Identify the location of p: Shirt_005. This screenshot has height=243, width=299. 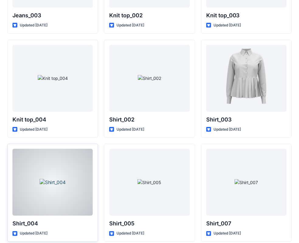
(149, 224).